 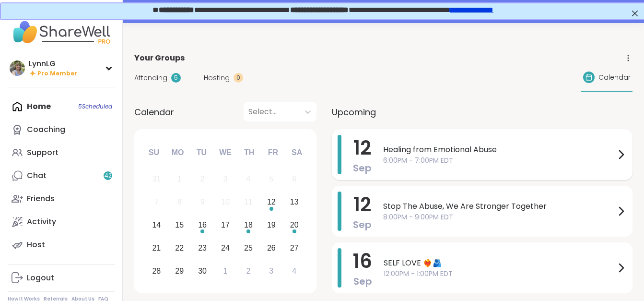 What do you see at coordinates (201, 153) in the screenshot?
I see `div: Tu` at bounding box center [201, 153].